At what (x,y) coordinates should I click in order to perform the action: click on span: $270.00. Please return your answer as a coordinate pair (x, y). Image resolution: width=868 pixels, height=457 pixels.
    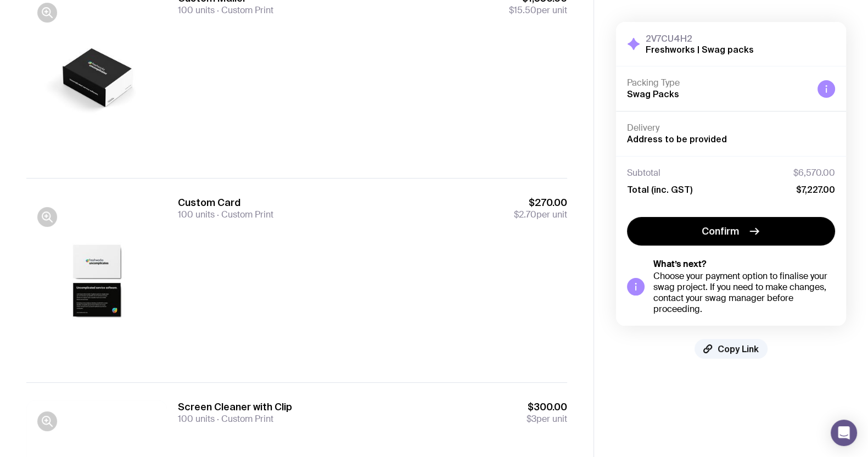
    Looking at the image, I should click on (540, 203).